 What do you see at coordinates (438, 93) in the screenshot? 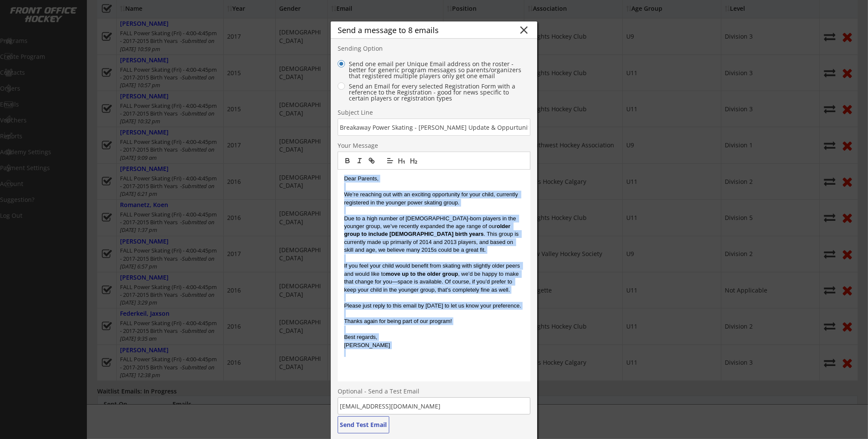
I see `label: Send an Email for every selected Registration Form with a reference to the Registration - good fo...` at bounding box center [438, 93].